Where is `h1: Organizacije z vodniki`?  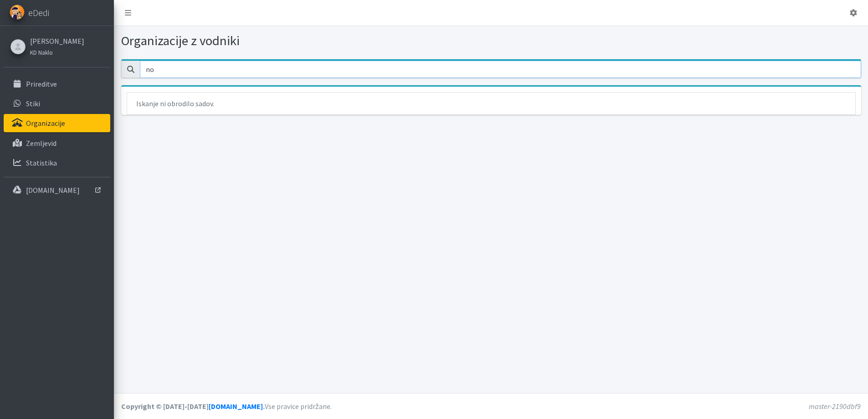 h1: Organizacije z vodniki is located at coordinates (304, 40).